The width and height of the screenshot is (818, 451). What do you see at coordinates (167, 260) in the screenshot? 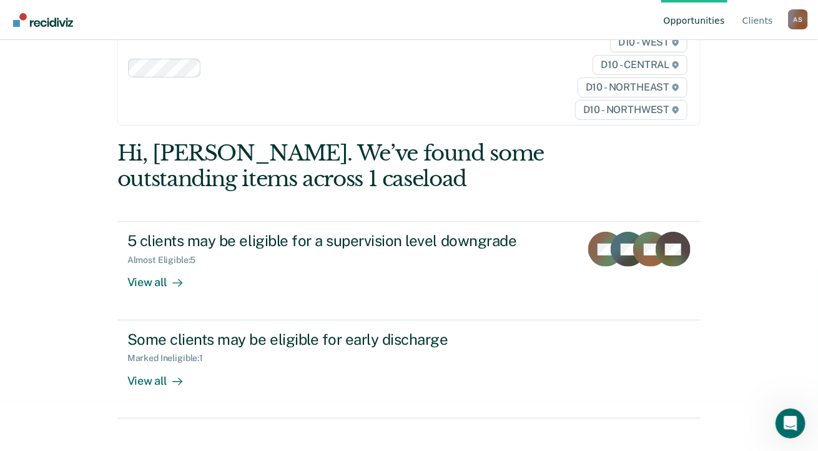
I see `div: Almost Eligible : 5` at bounding box center [167, 260].